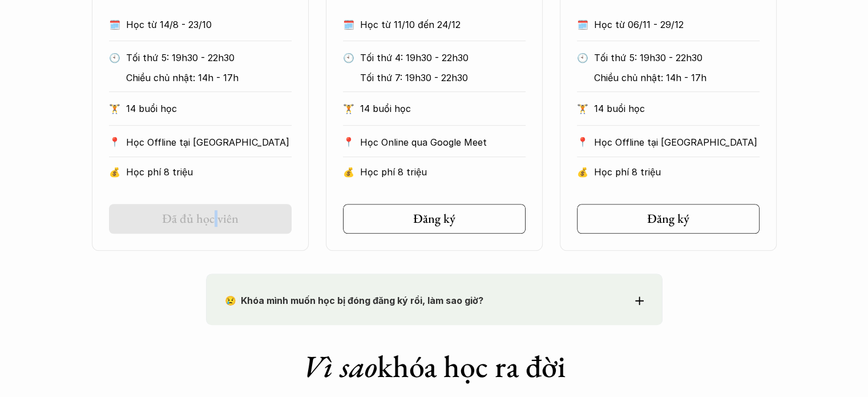 The height and width of the screenshot is (397, 868). What do you see at coordinates (677, 24) in the screenshot?
I see `p: Học từ 06/11 - 29/12` at bounding box center [677, 24].